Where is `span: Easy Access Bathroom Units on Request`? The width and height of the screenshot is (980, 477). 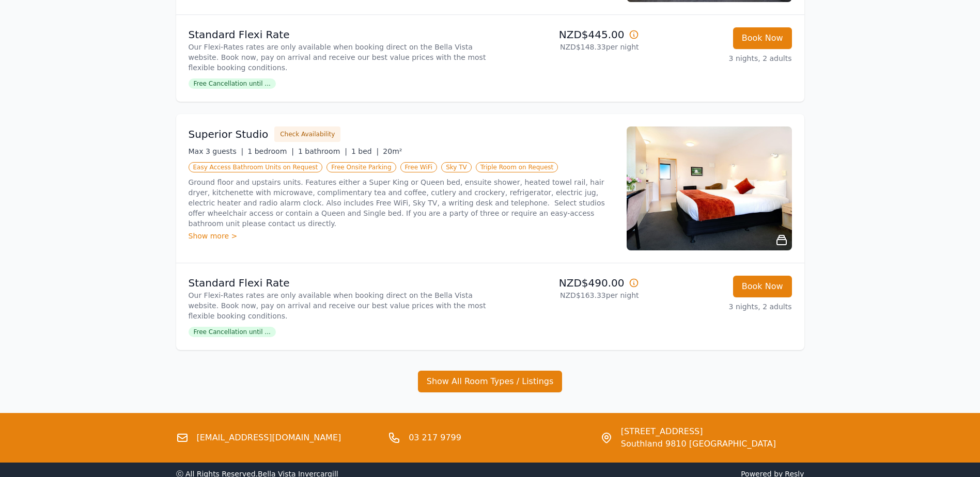
span: Easy Access Bathroom Units on Request is located at coordinates (256, 167).